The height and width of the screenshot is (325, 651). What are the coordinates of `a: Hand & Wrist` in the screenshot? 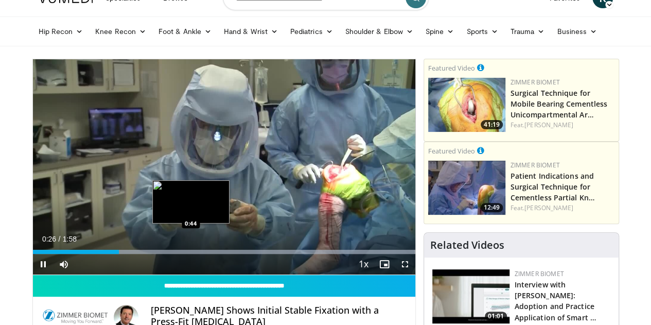 It's located at (250, 31).